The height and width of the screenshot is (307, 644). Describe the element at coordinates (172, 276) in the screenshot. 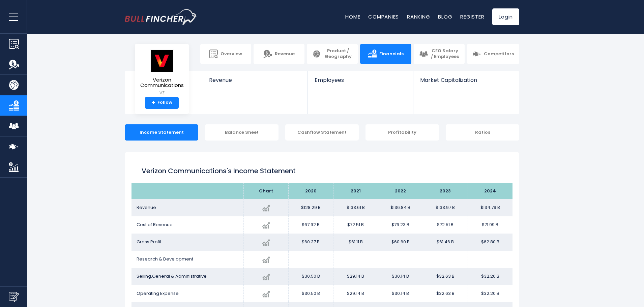

I see `span: Selling,General & Administrative` at that location.